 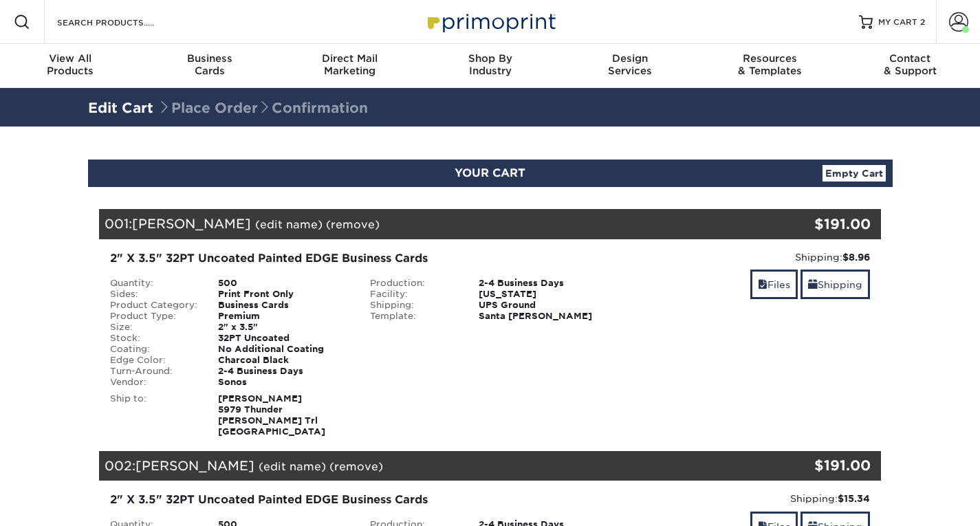 I want to click on span: Place Order Confirmation, so click(x=263, y=108).